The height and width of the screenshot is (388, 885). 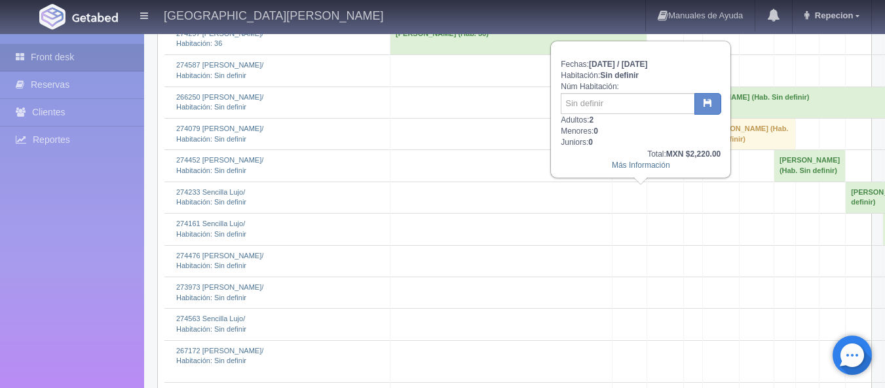 What do you see at coordinates (640, 109) in the screenshot?
I see `div: Fechas: Habitación: Núm Habitación: Adultos: Menores: Juniors:` at bounding box center [640, 109].